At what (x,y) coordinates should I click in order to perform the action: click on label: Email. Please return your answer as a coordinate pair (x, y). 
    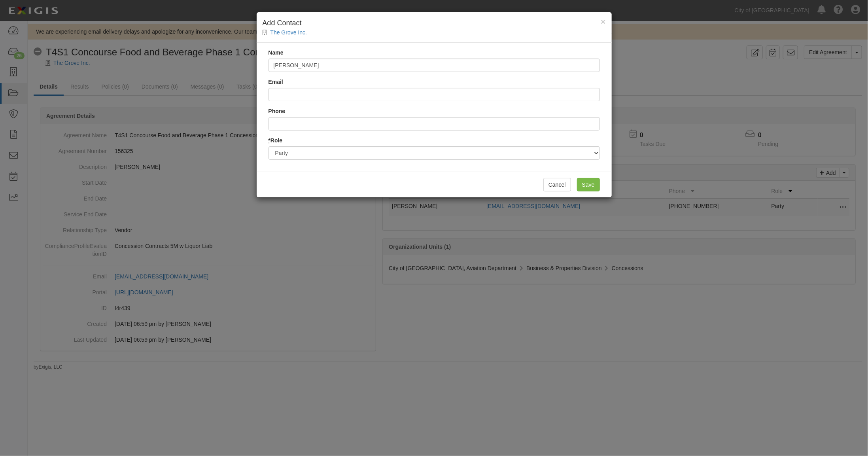
    Looking at the image, I should click on (276, 82).